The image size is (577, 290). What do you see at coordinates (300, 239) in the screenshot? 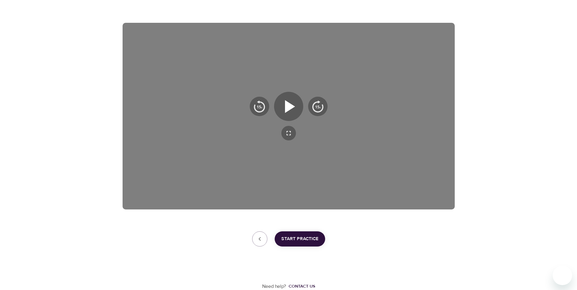
I see `span: Start Practice` at bounding box center [300, 239].